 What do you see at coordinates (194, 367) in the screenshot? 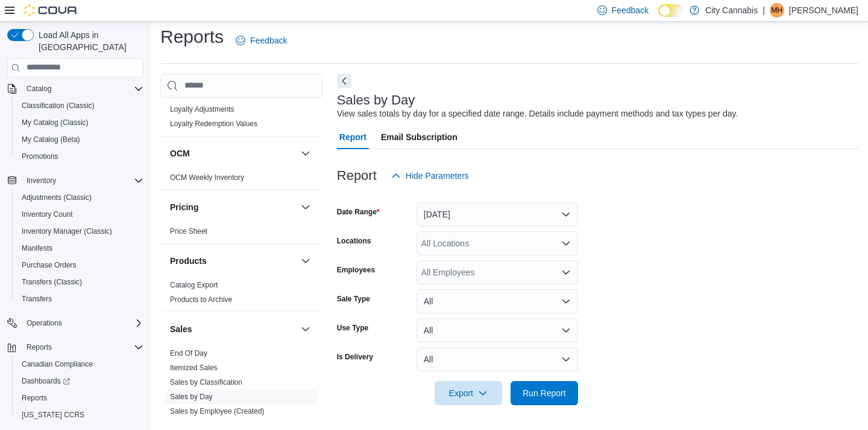
I see `a: Itemized Sales` at bounding box center [194, 367].